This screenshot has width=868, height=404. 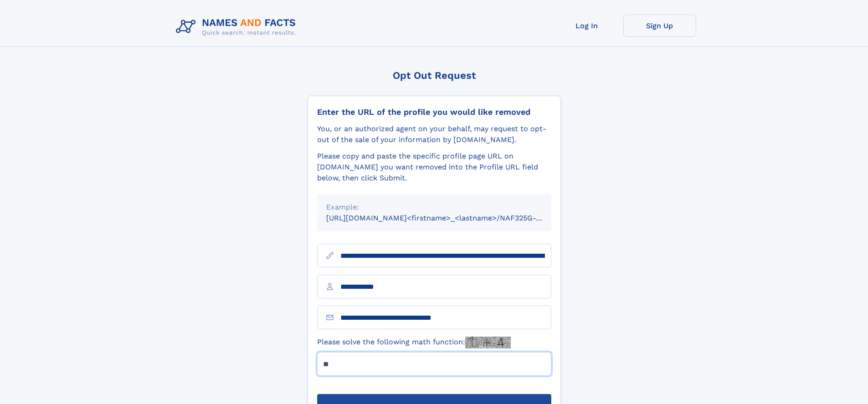 I want to click on div: Enter the URL of the profile you would like removed, so click(x=434, y=112).